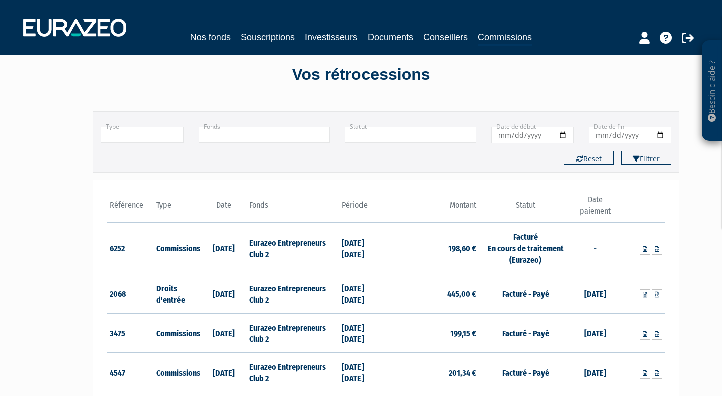 This screenshot has height=396, width=722. What do you see at coordinates (130, 293) in the screenshot?
I see `td: 2068` at bounding box center [130, 293].